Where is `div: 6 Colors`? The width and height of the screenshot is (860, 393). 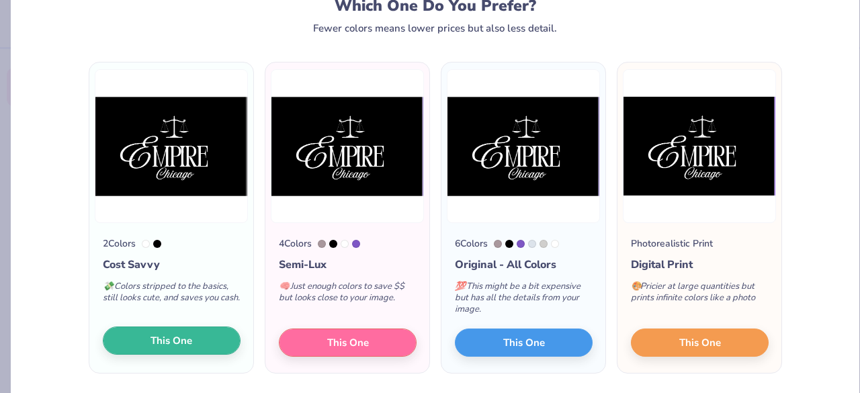 div: 6 Colors is located at coordinates (471, 243).